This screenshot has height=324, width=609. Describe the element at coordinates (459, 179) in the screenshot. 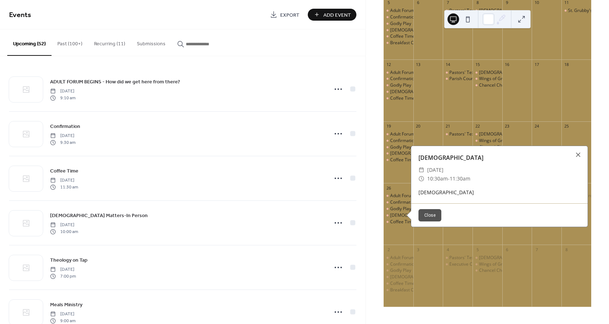

I see `span: 11:30am` at that location.